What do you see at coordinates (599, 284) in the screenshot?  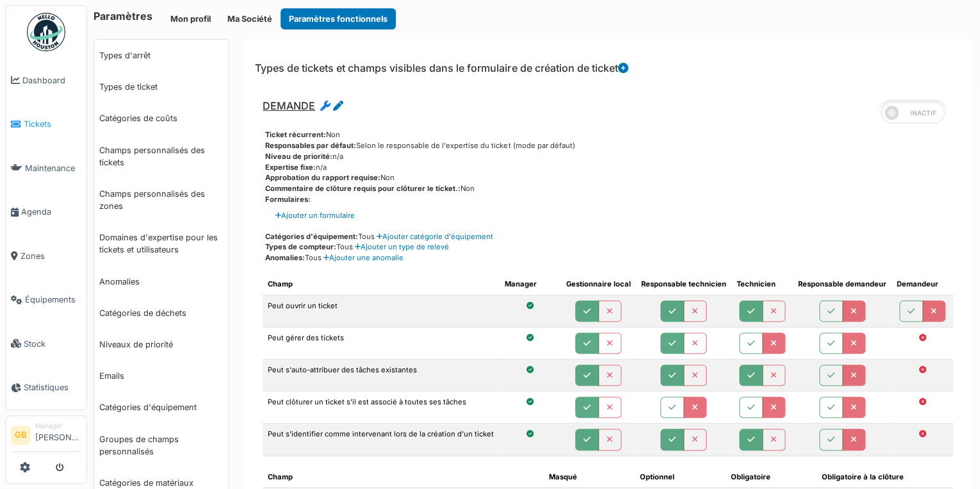 I see `th: Gestionnaire local` at bounding box center [599, 284].